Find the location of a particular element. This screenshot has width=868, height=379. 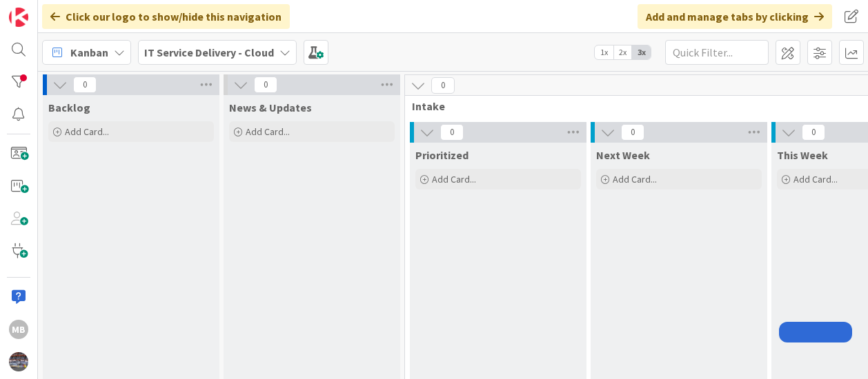

div: Add and manage tabs by clicking is located at coordinates (735, 17).